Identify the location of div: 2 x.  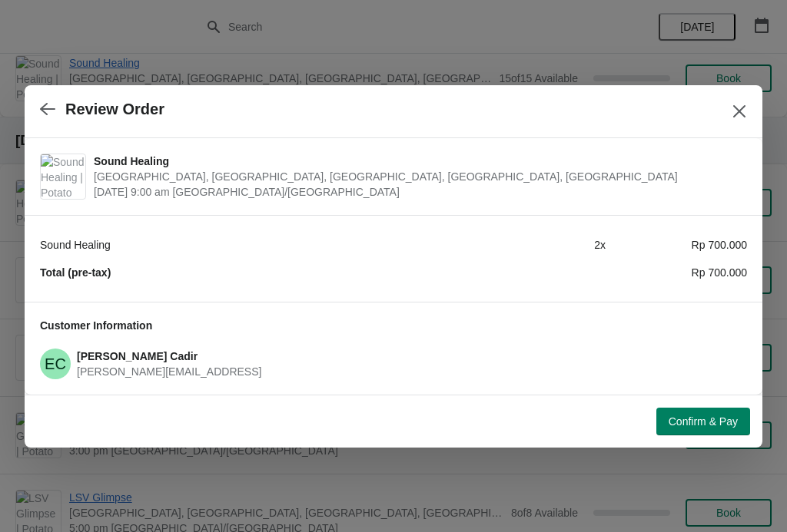
(535, 245).